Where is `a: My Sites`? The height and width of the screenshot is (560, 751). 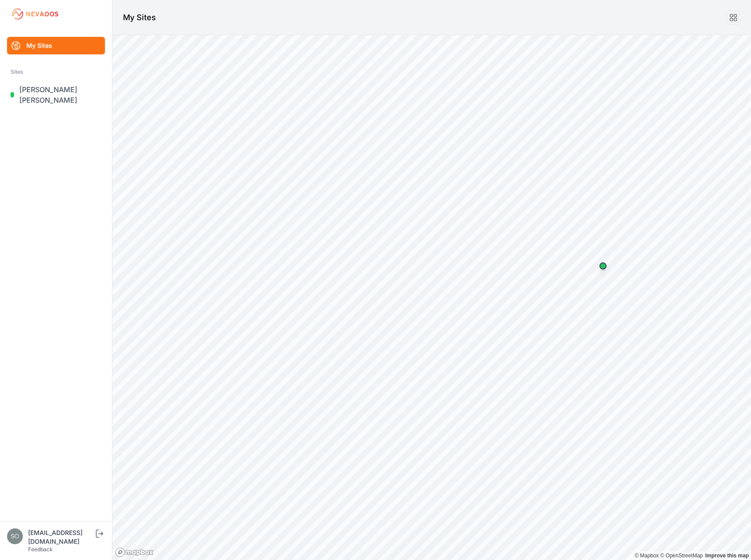
a: My Sites is located at coordinates (55, 46).